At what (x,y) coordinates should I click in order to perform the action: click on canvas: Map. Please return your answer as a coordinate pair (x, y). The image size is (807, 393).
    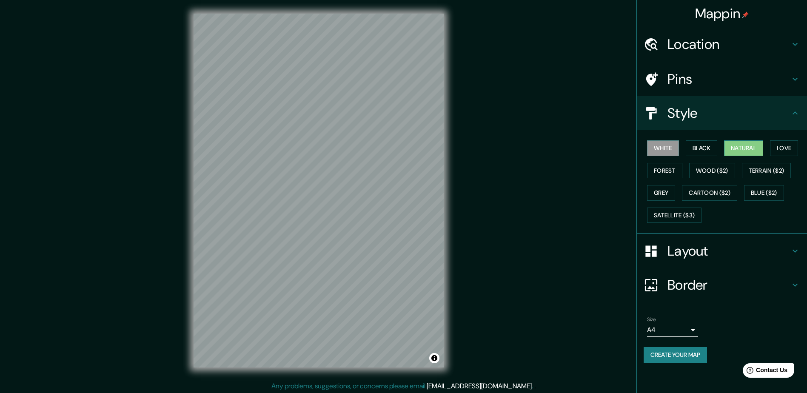
    Looking at the image, I should click on (319, 191).